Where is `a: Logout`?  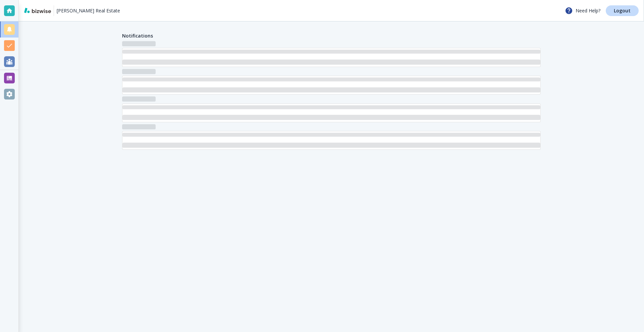 a: Logout is located at coordinates (622, 11).